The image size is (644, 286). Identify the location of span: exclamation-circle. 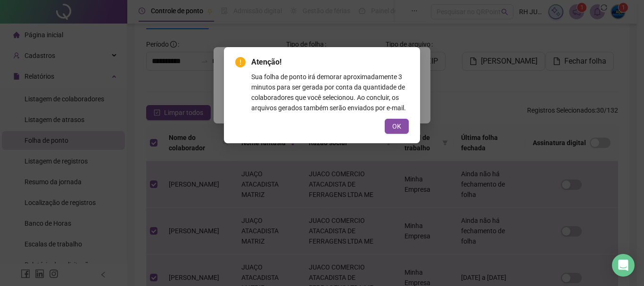
(240, 62).